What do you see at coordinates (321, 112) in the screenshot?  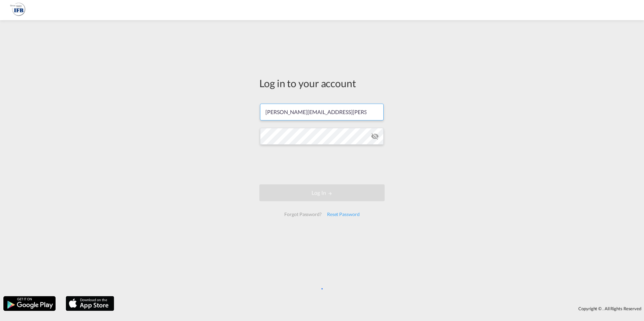 I see `input: Enter email/phone number` at bounding box center [321, 112].